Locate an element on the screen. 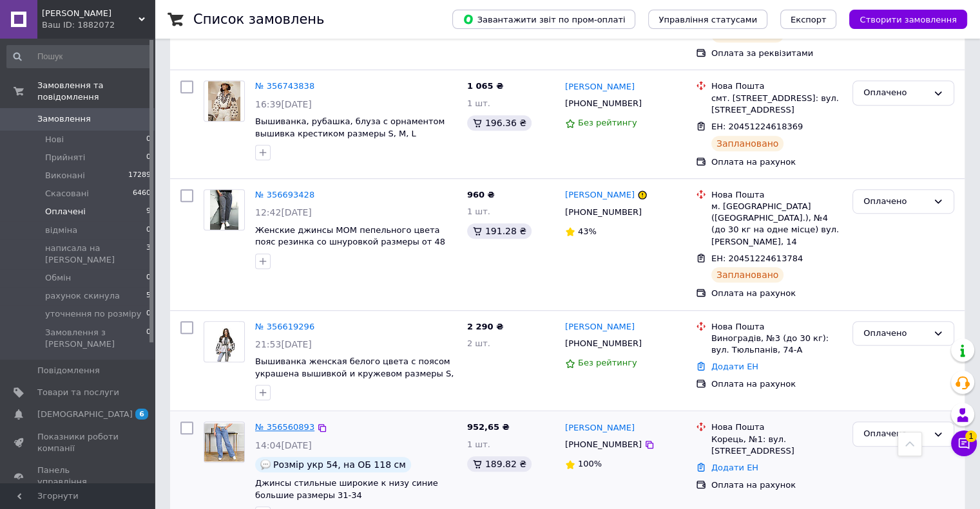 This screenshot has width=980, height=509. span: ЕН: 20451224613784 is located at coordinates (757, 258).